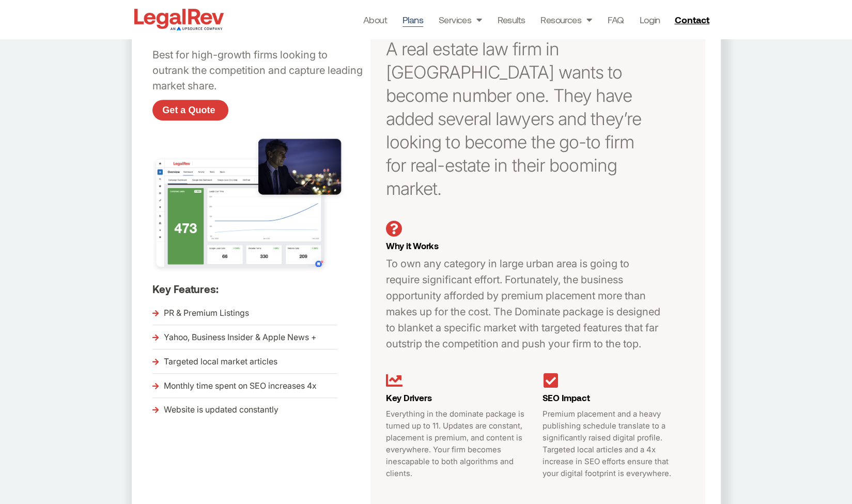 Image resolution: width=852 pixels, height=504 pixels. What do you see at coordinates (413, 20) in the screenshot?
I see `a: Plans` at bounding box center [413, 20].